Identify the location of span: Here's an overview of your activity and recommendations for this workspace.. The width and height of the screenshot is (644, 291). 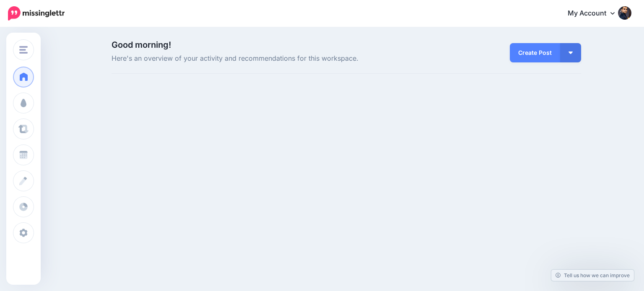
(266, 58).